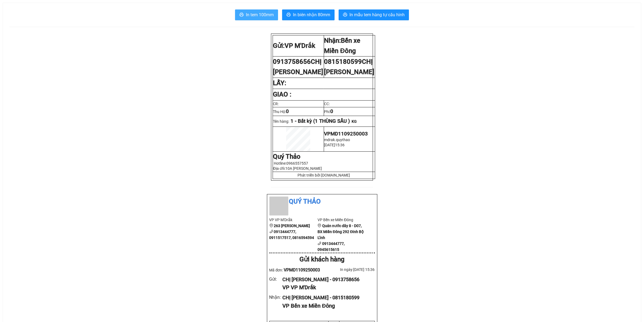 This screenshot has height=322, width=644. Describe the element at coordinates (349, 112) in the screenshot. I see `td: Phí:` at that location.